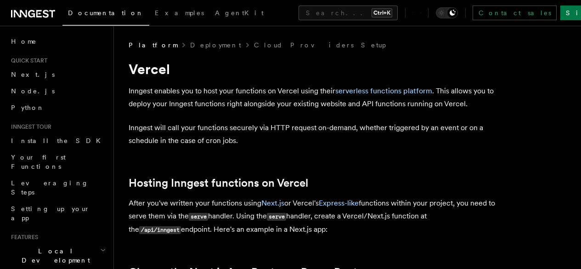  What do you see at coordinates (24, 41) in the screenshot?
I see `span: Home` at bounding box center [24, 41].